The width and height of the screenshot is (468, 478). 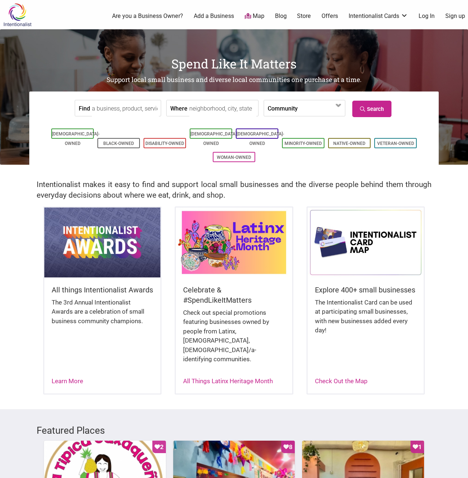 I want to click on img: Latinx / Hispanic Heritage Month, so click(x=233, y=242).